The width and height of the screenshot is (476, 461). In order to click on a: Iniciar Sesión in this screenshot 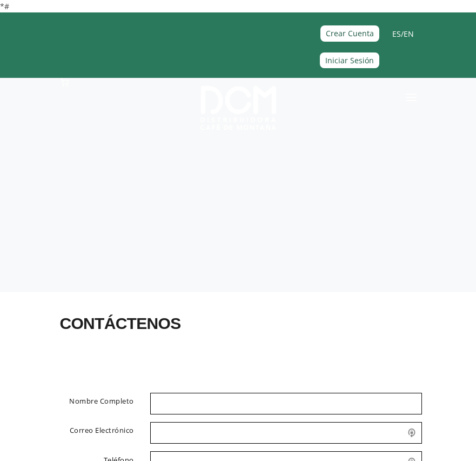, I will do `click(349, 60)`.